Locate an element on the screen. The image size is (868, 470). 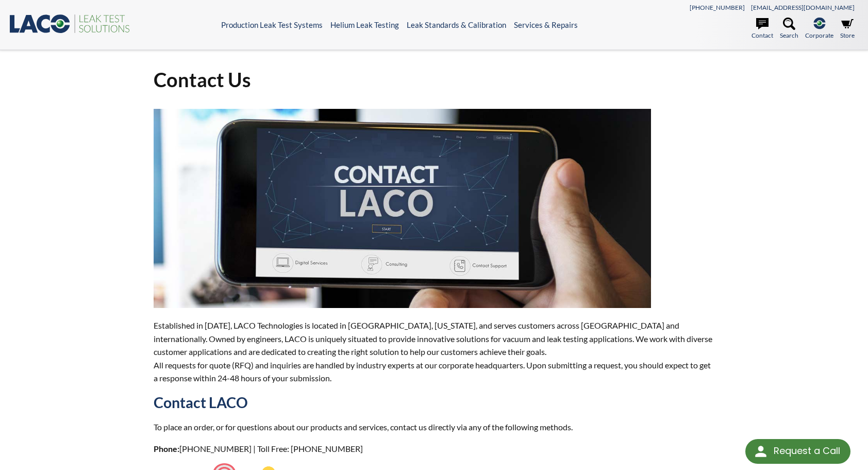
a: Store is located at coordinates (847, 29).